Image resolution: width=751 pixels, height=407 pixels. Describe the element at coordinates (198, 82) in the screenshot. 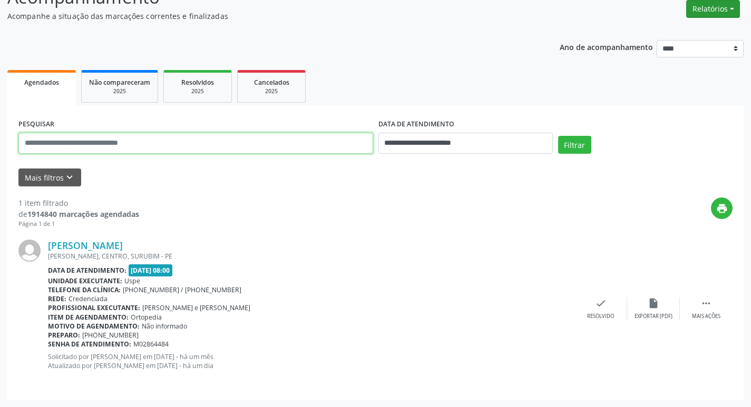

I see `span: Resolvidos` at that location.